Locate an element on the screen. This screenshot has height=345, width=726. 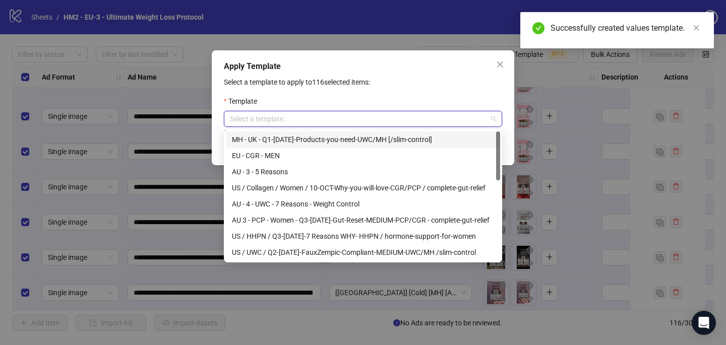
p: Select a template to apply to 116 selected items: is located at coordinates (363, 82).